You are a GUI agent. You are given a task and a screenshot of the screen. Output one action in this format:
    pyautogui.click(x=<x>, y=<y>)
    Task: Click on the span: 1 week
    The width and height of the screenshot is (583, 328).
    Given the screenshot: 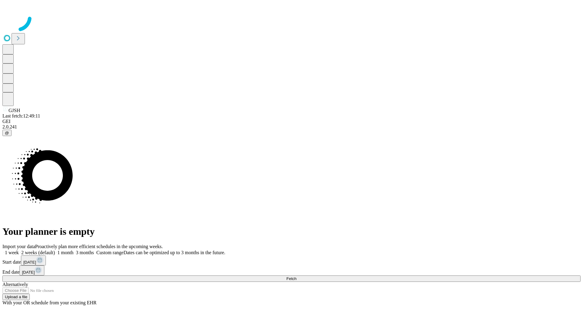 What is the action you would take?
    pyautogui.click(x=12, y=253)
    